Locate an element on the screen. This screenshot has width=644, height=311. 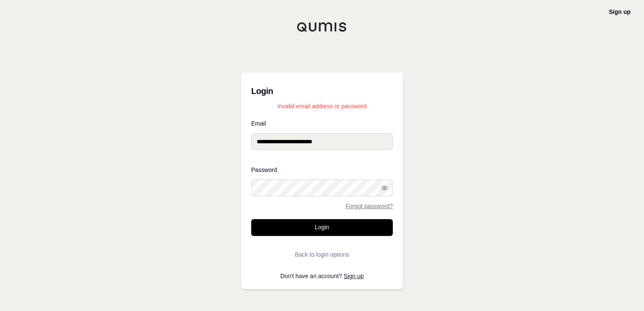
label: Password is located at coordinates (322, 170).